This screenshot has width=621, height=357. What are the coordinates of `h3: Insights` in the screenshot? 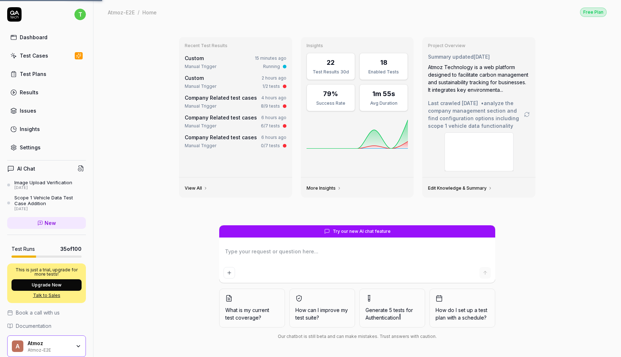 It's located at (357, 46).